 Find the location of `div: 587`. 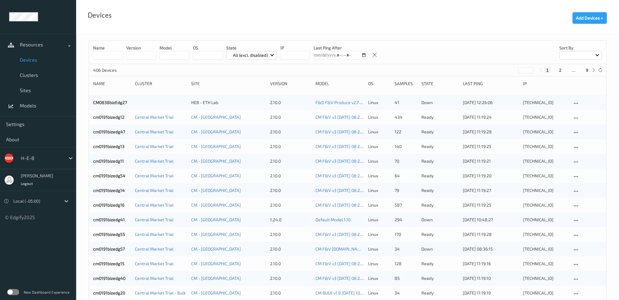

div: 587 is located at coordinates (406, 205).